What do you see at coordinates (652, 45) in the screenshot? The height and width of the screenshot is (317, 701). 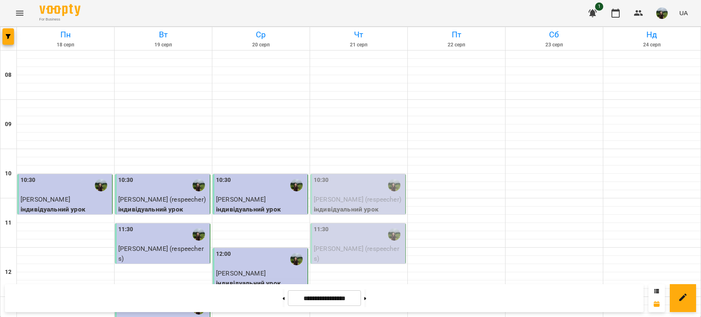 I see `h6: 24 серп` at bounding box center [652, 45].